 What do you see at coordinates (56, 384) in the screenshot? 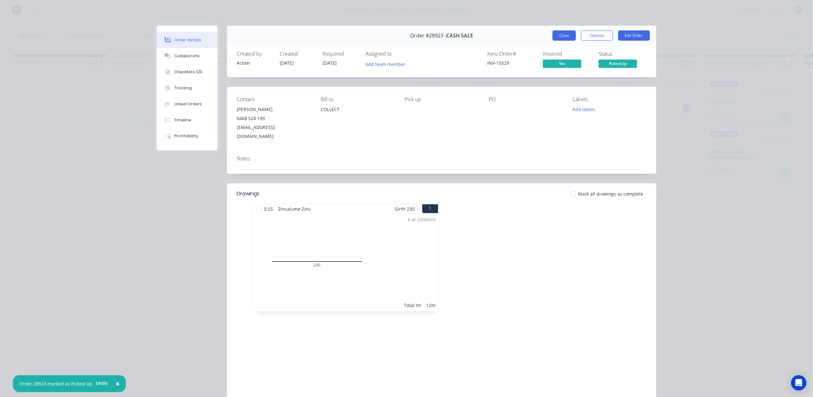
I see `div: Order 28923 marked as Picked Up` at bounding box center [56, 384].